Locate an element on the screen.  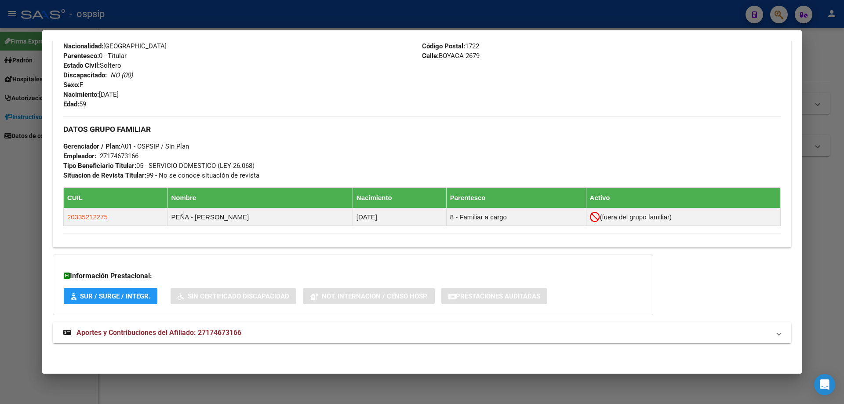
span: 59 is located at coordinates (75, 104).